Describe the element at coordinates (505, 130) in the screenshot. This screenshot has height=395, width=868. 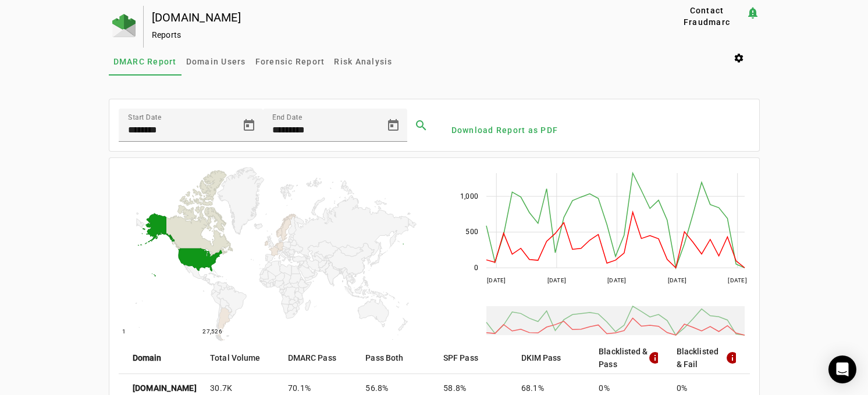
I see `button: Download Report as PDF` at that location.